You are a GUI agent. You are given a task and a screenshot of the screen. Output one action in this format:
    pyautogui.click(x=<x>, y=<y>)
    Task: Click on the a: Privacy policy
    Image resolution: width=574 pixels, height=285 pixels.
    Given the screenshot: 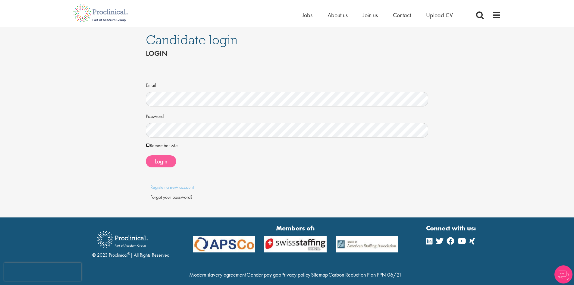 What is the action you would take?
    pyautogui.click(x=296, y=274)
    